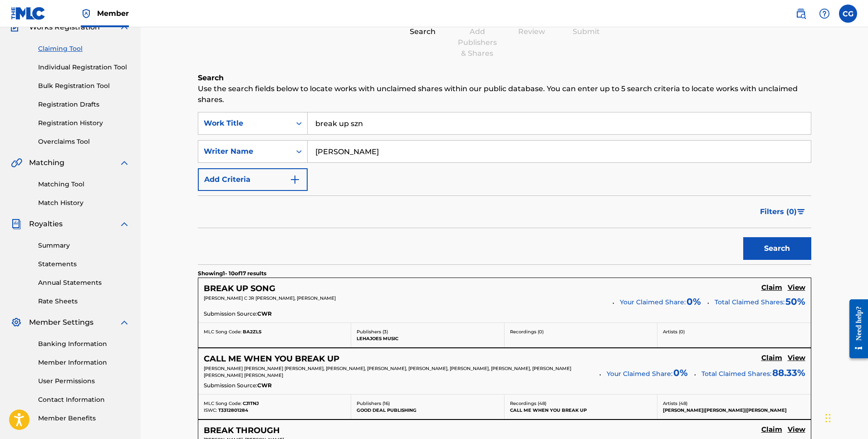  Describe the element at coordinates (245, 151) in the screenshot. I see `div: Writer Name` at that location.